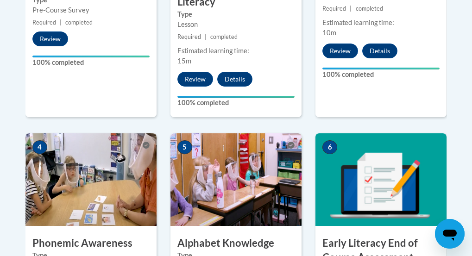  I want to click on span: 5, so click(185, 147).